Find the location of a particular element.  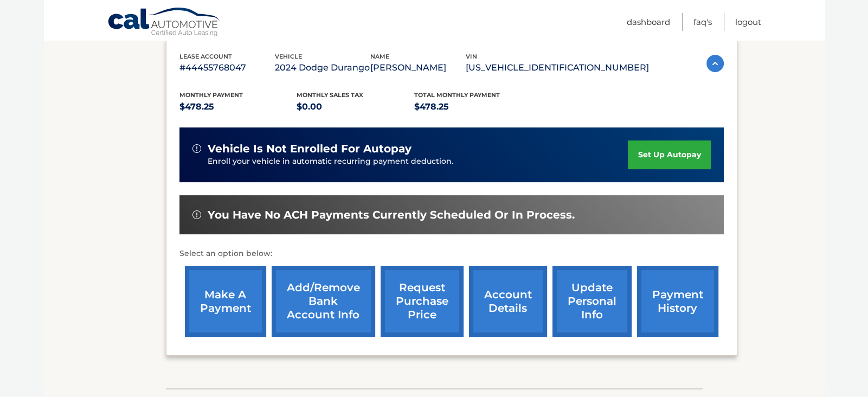

p: Select an option below: is located at coordinates (451, 254).